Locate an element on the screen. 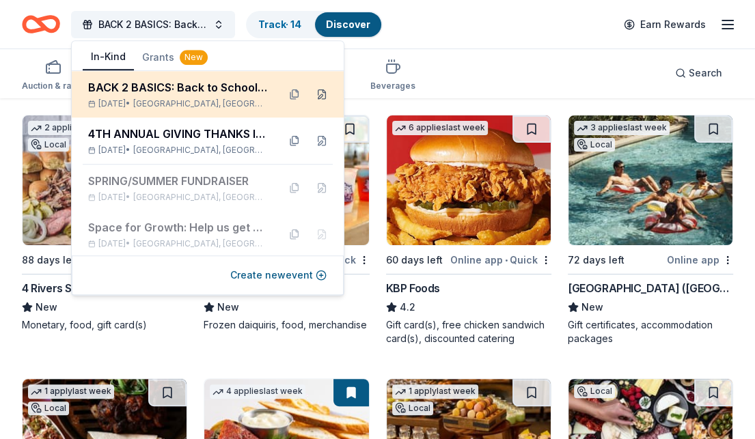  div: 2 applies last week is located at coordinates (76, 128).